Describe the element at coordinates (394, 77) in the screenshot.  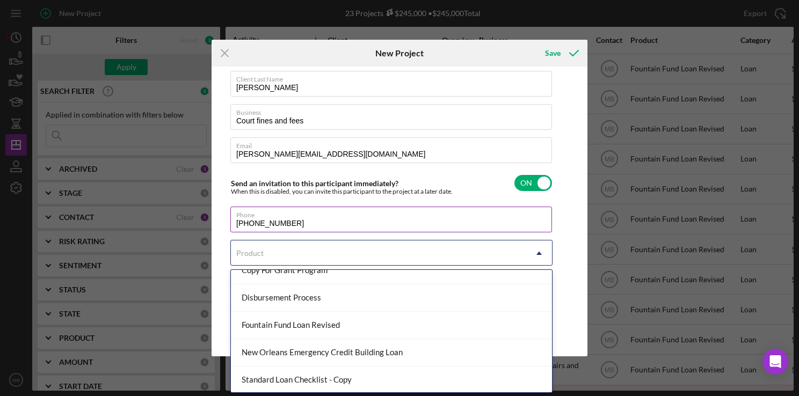
I see `label: Client Last Name` at that location.